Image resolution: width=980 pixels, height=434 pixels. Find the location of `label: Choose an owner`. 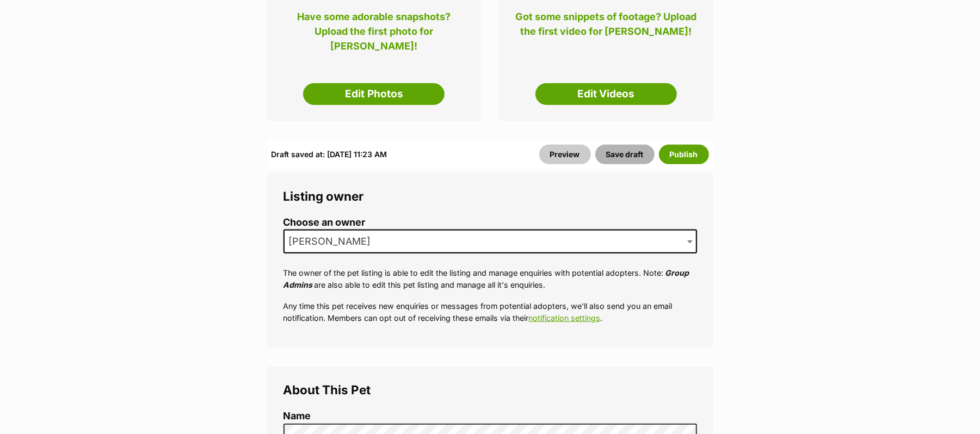

label: Choose an owner is located at coordinates (490, 222).